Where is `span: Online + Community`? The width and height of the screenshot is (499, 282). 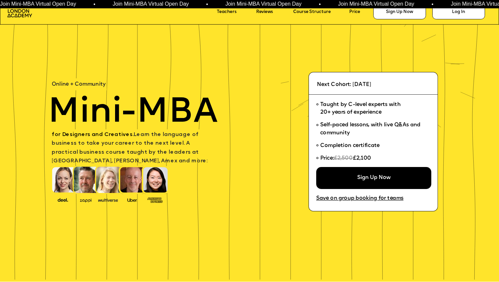 span: Online + Community is located at coordinates (79, 84).